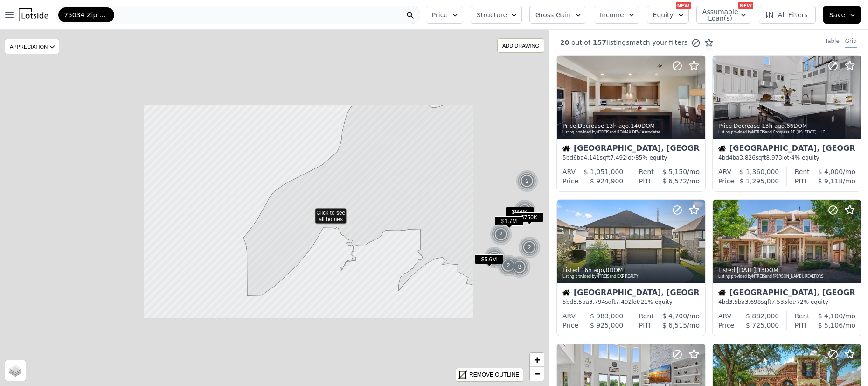  Describe the element at coordinates (772, 126) in the screenshot. I see `time: 2025-08-12 11:11` at that location.